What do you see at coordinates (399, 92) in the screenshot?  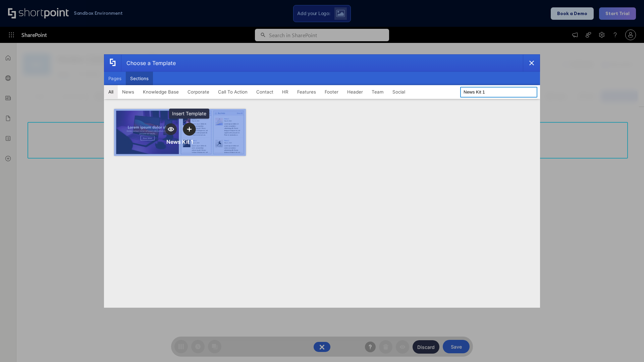 I see `button: Social` at bounding box center [399, 92].